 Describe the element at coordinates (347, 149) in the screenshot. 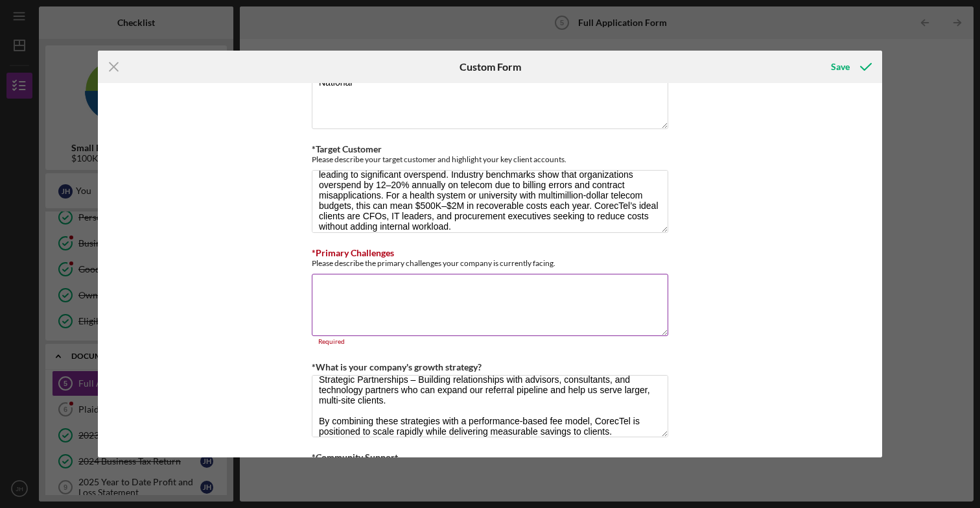

I see `label: *Target Customer` at that location.